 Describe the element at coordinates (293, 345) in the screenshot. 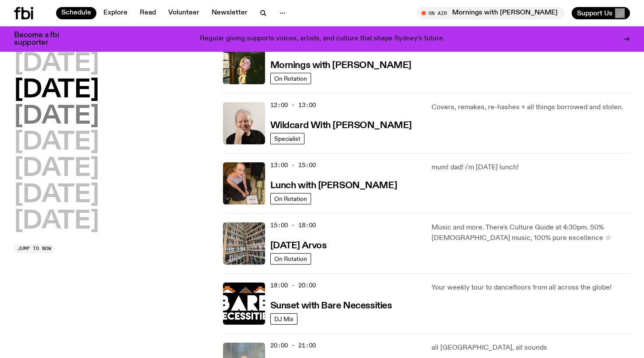

I see `span: 20:00 - 21:00` at that location.